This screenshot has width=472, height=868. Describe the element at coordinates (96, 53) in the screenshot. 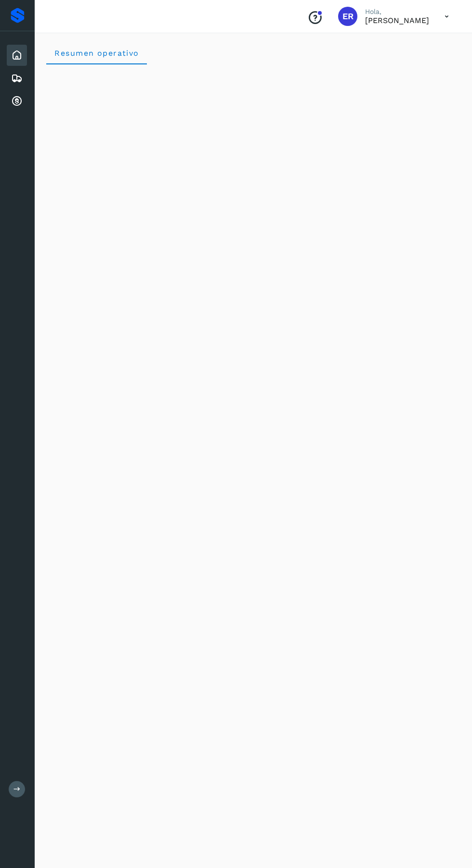

I see `span: Resumen operativo` at that location.